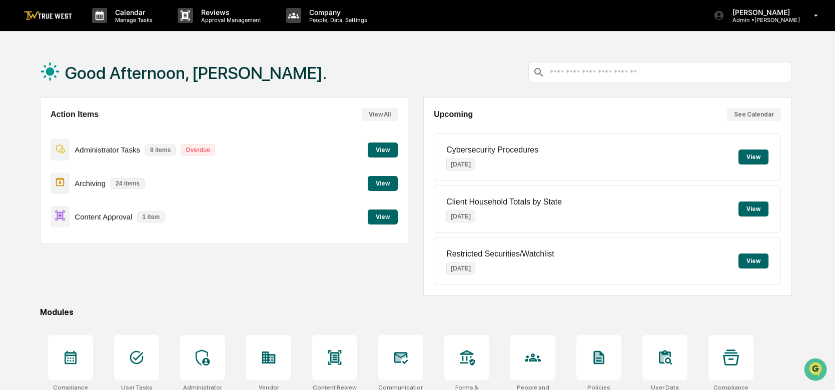  What do you see at coordinates (198, 150) in the screenshot?
I see `p: Overdue` at bounding box center [198, 150].